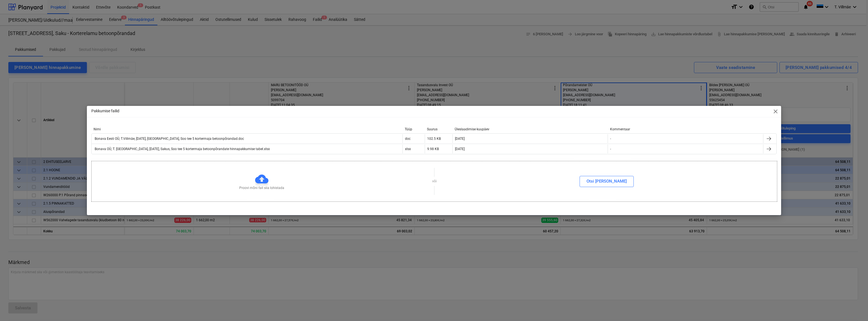 The height and width of the screenshot is (321, 868). Describe the element at coordinates (776, 111) in the screenshot. I see `span: close` at that location.